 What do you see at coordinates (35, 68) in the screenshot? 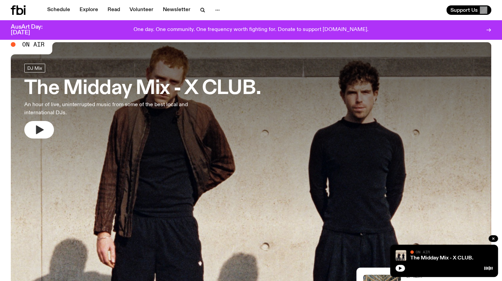
I see `a: DJ Mix` at bounding box center [35, 68].